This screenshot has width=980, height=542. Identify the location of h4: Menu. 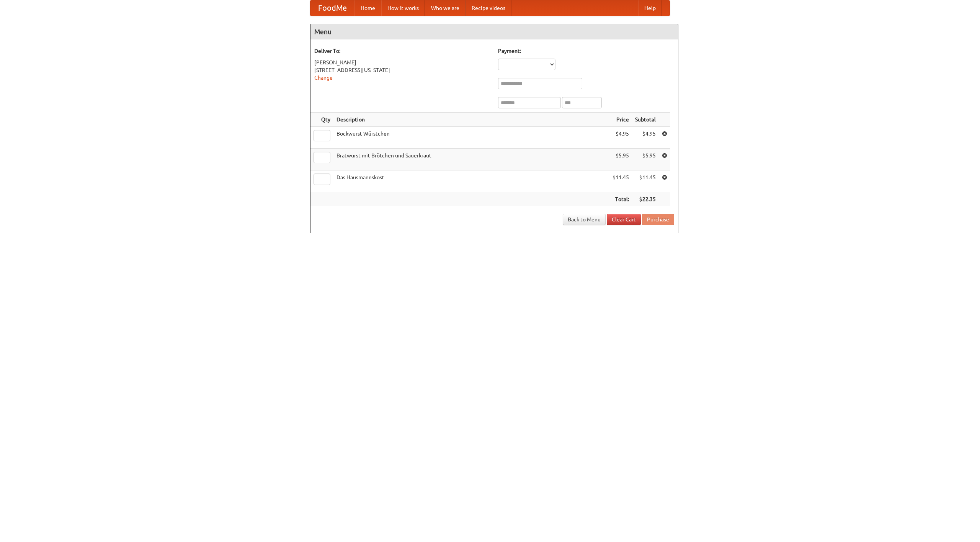
(494, 32).